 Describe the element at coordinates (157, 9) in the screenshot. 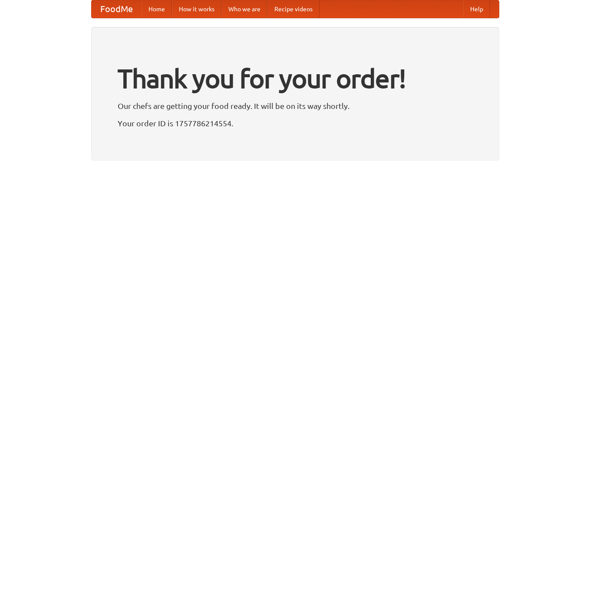

I see `a: Home` at that location.